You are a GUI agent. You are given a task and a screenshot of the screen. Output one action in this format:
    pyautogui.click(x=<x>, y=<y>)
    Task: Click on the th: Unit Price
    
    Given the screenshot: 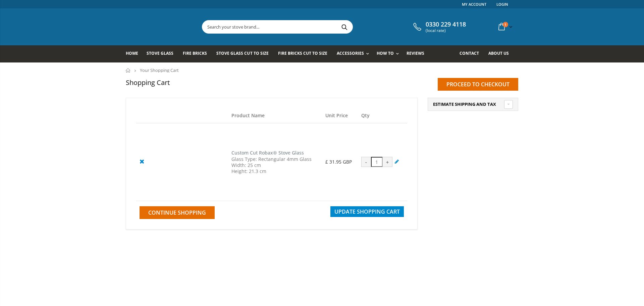 What is the action you would take?
    pyautogui.click(x=340, y=115)
    